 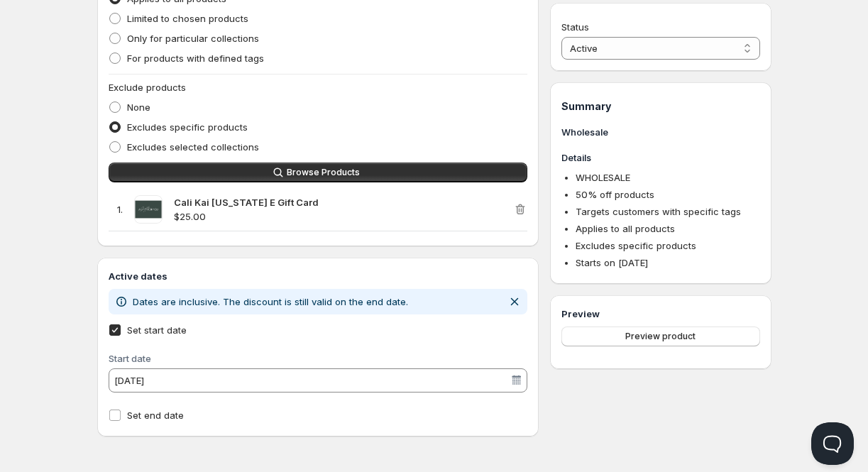 What do you see at coordinates (660, 336) in the screenshot?
I see `button: Preview product` at bounding box center [660, 336].